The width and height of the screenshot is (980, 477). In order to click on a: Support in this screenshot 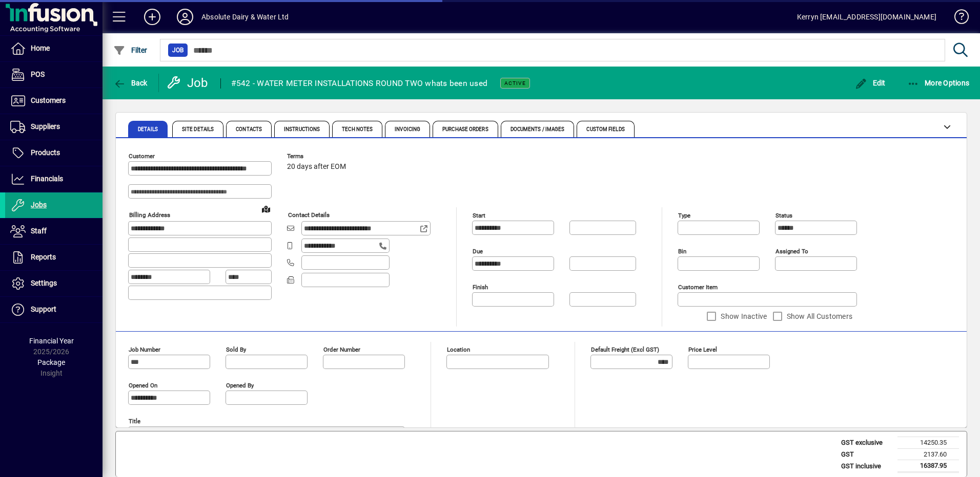, I will do `click(54, 310)`.